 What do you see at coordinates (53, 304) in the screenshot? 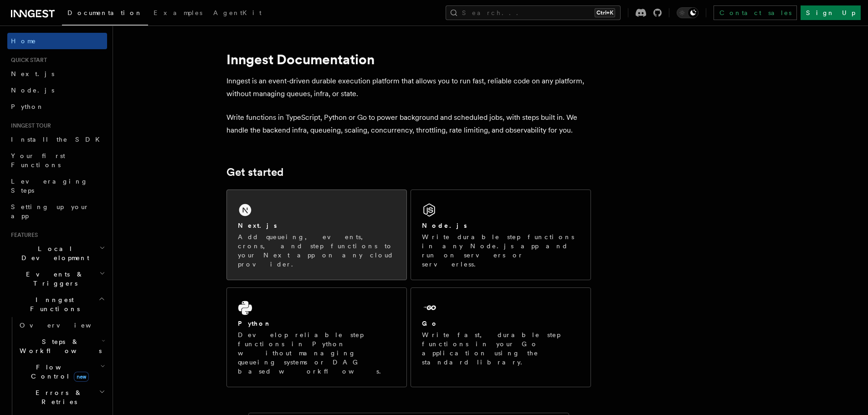
I see `span: Inngest Functions` at bounding box center [53, 304].